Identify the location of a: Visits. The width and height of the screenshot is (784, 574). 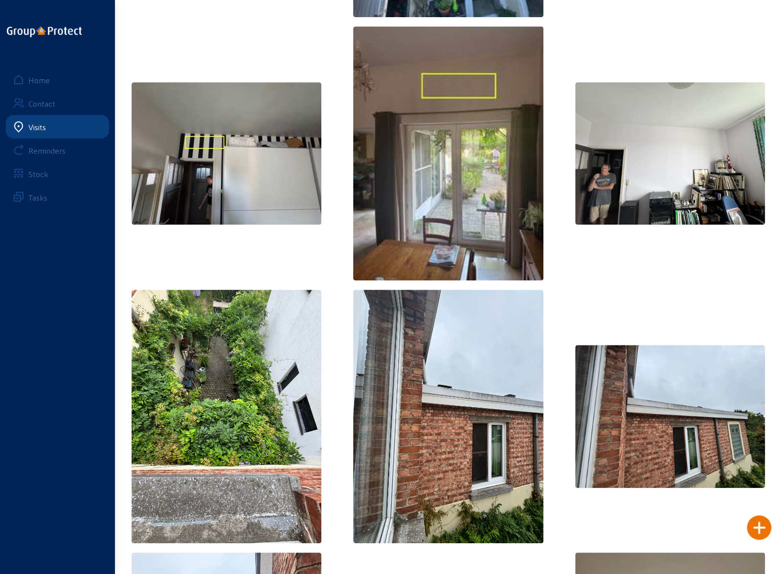
(57, 127).